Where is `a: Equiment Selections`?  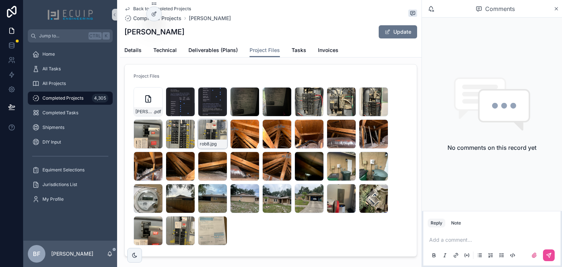
a: Equiment Selections is located at coordinates (70, 170).